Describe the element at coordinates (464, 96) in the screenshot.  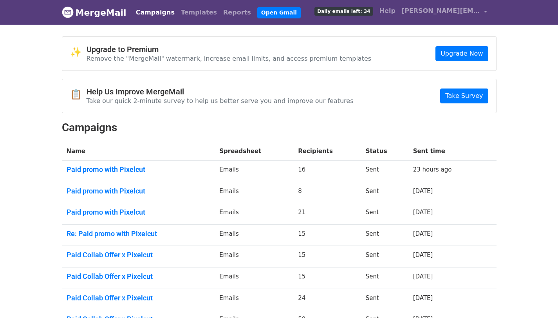
I see `a: Take Survey` at that location.